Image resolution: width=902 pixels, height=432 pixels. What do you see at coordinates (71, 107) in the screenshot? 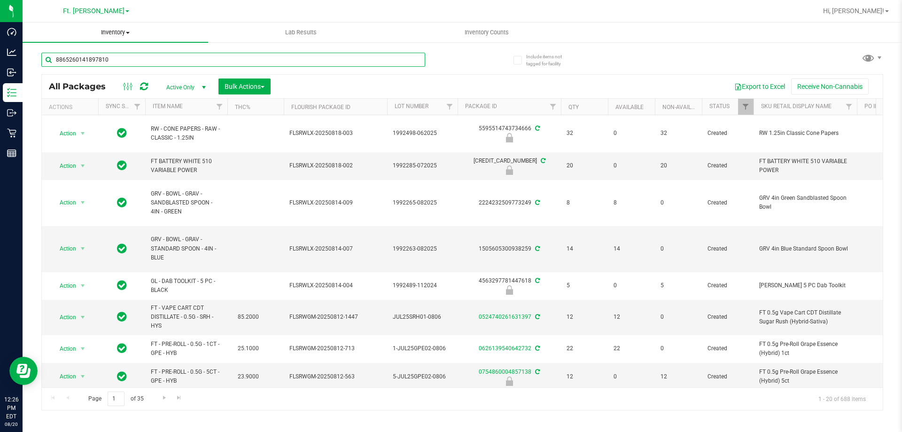
I see `div: Actions` at bounding box center [71, 107].